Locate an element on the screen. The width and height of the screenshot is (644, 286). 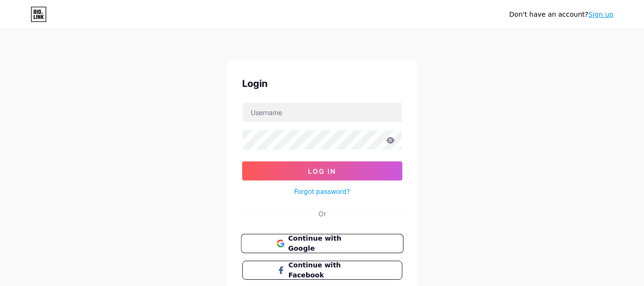
a: Continue with Google is located at coordinates (322, 244).